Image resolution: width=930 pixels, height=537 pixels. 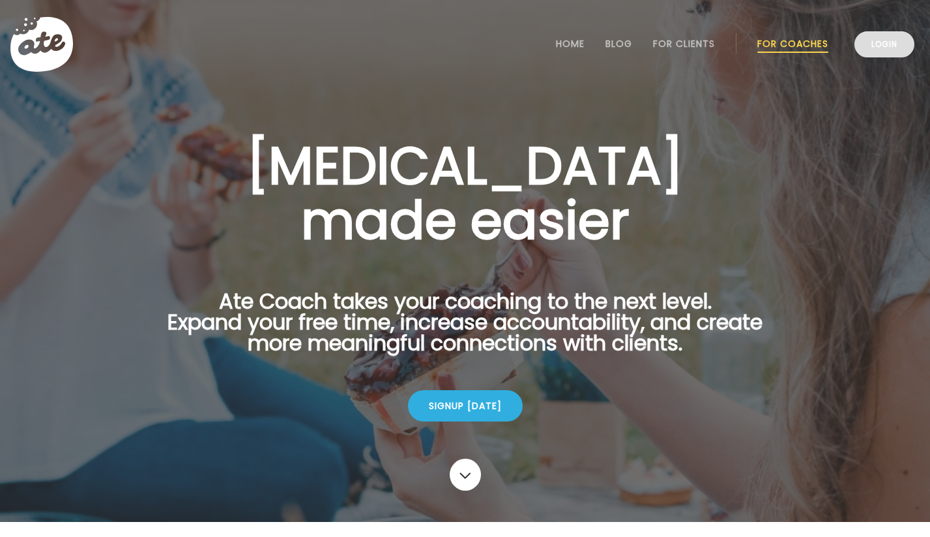 I want to click on a: For Coaches, so click(x=793, y=44).